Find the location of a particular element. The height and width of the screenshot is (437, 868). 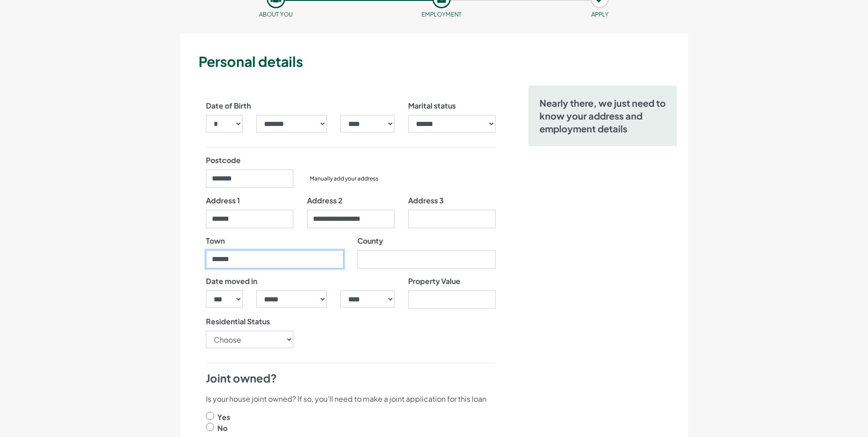

label: No is located at coordinates (222, 428).